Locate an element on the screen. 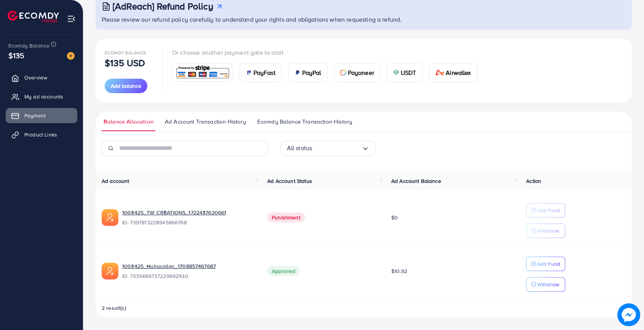 This screenshot has height=330, width=644. a: logo is located at coordinates (33, 16).